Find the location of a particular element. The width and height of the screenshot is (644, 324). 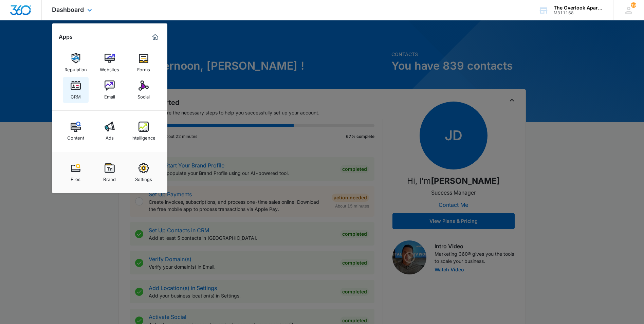

div: CRM is located at coordinates (76, 95).